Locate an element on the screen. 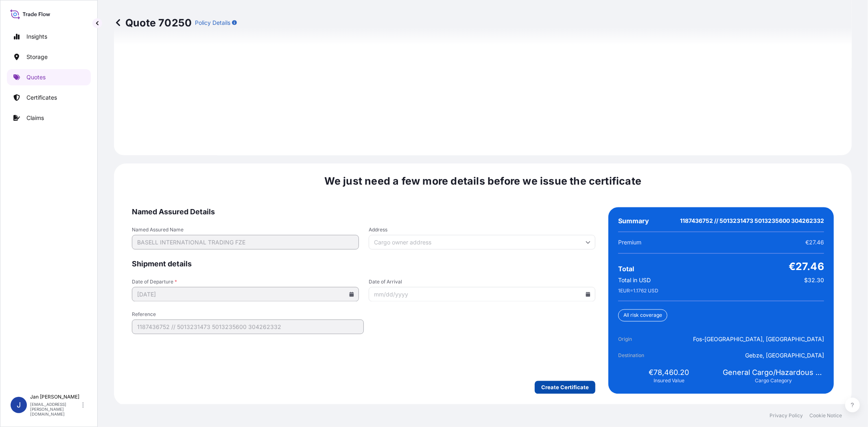 The width and height of the screenshot is (868, 427). p: Quotes is located at coordinates (36, 78).